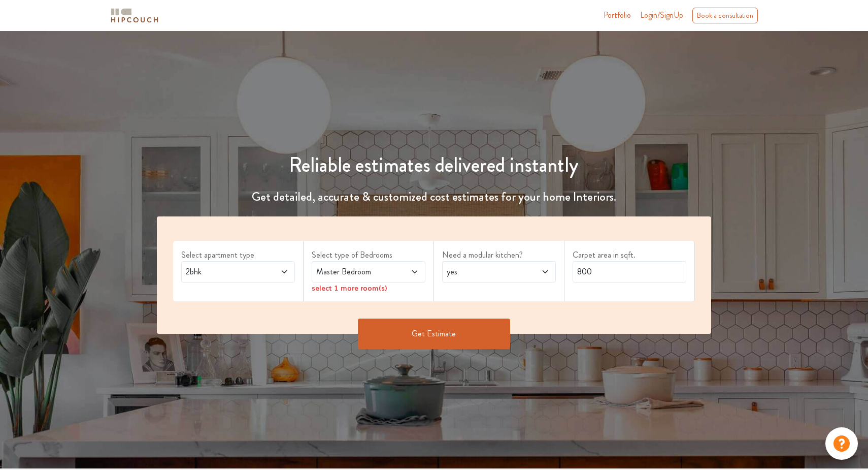 This screenshot has height=470, width=868. Describe the element at coordinates (434, 197) in the screenshot. I see `h4: Get detailed, accurate & customized cost estimates for your home Interiors.` at that location.